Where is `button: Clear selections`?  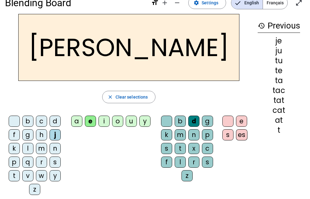 button: Clear selections is located at coordinates (129, 97).